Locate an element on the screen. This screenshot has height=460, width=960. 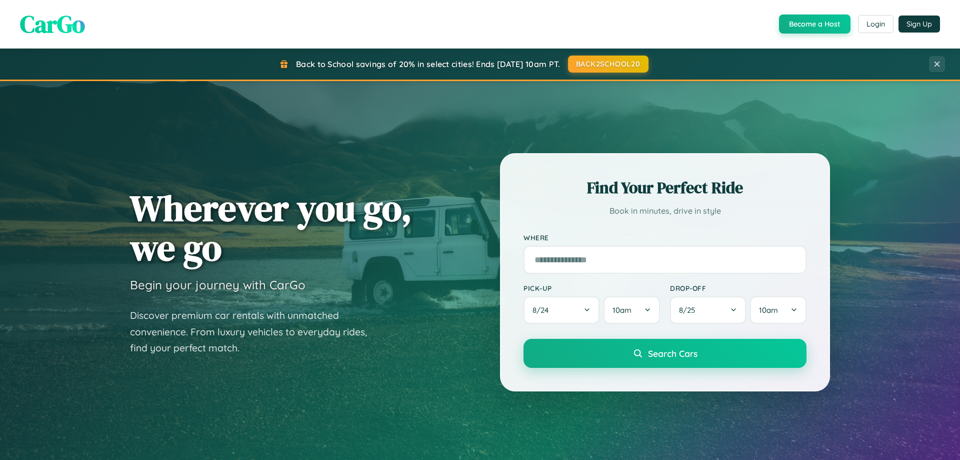
p: Book in minutes, drive in style is located at coordinates (665, 211).